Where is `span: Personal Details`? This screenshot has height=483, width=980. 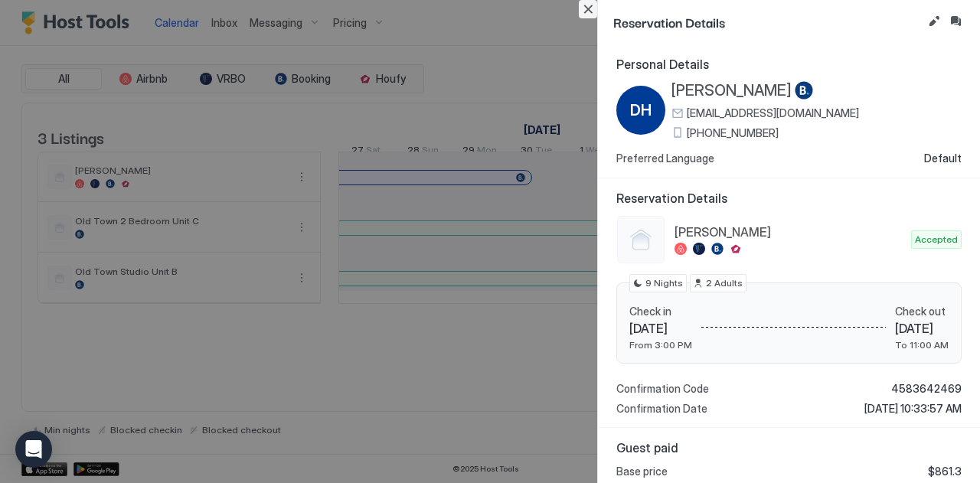
span: Personal Details is located at coordinates (789, 64).